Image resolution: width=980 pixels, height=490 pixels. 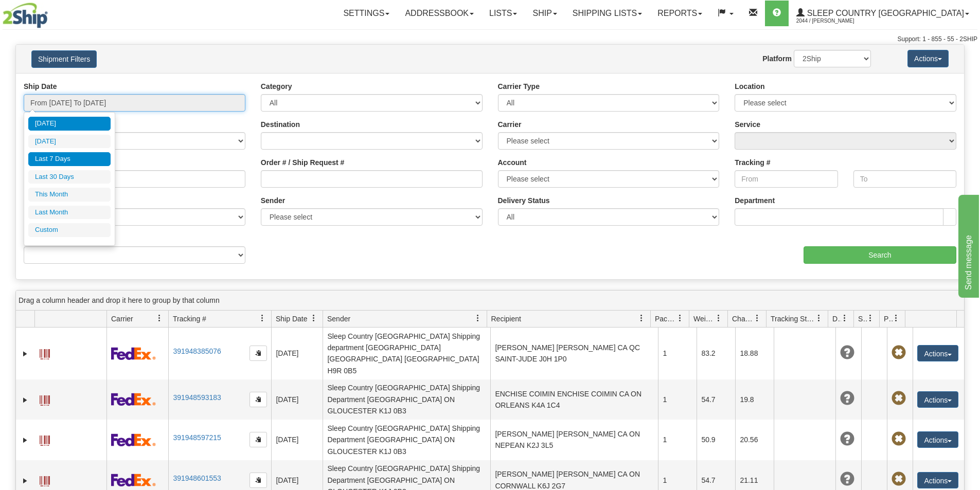 I want to click on li: Last 7 Days, so click(x=70, y=159).